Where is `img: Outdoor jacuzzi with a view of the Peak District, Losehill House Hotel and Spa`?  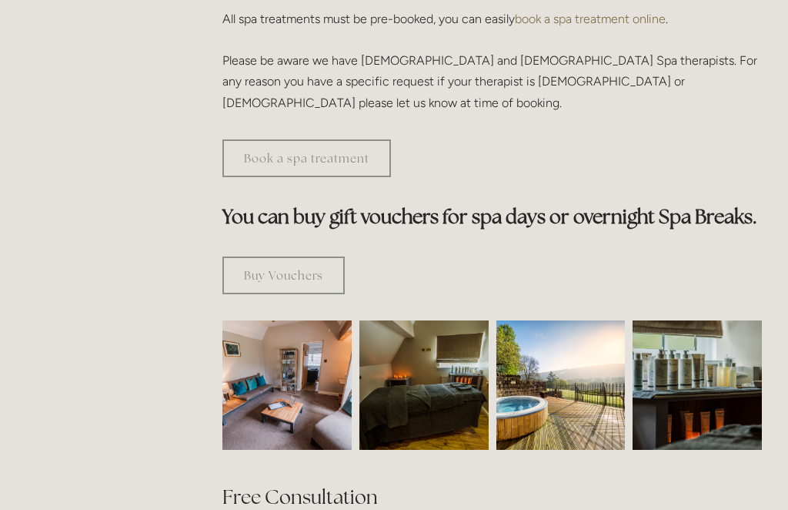
img: Outdoor jacuzzi with a view of the Peak District, Losehill House Hotel and Spa is located at coordinates (561, 385).